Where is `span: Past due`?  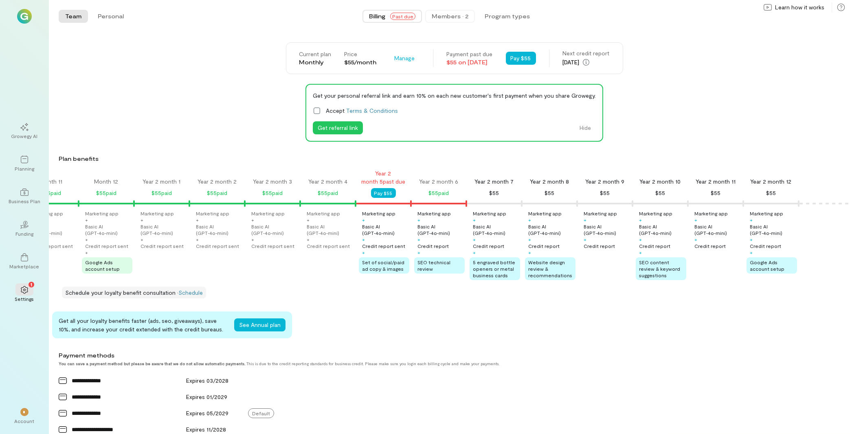
span: Past due is located at coordinates (403, 16).